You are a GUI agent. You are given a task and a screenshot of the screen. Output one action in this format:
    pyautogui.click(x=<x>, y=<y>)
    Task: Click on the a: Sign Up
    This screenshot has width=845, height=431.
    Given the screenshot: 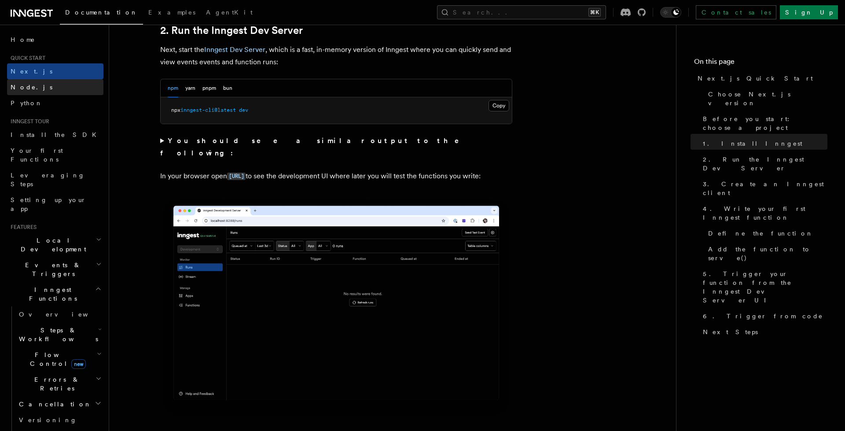 What is the action you would take?
    pyautogui.click(x=809, y=12)
    